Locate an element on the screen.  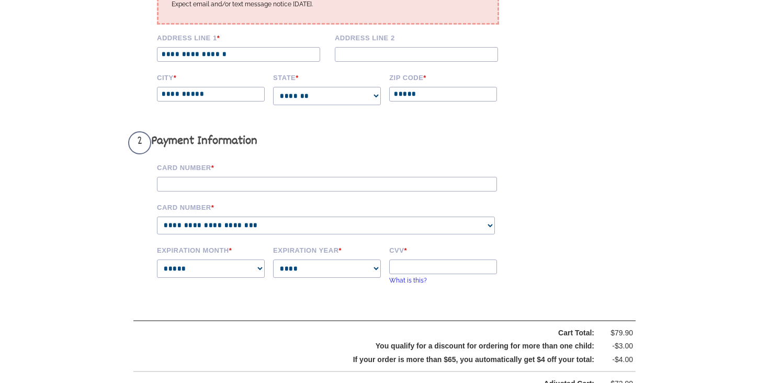
label: CVV is located at coordinates (444, 250).